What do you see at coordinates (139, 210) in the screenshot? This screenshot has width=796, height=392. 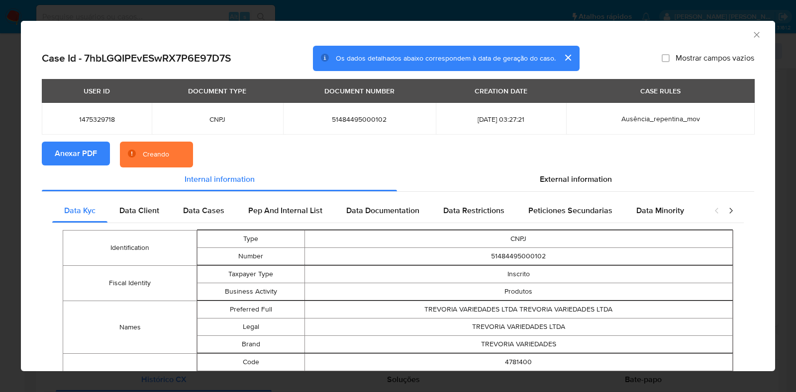 I see `span: Data Client` at bounding box center [139, 210].